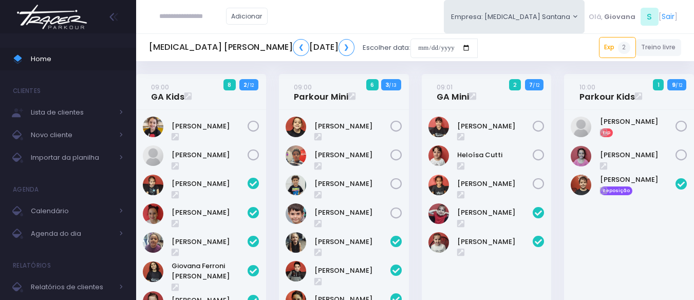 The width and height of the screenshot is (694, 300). I want to click on strong: 3, so click(387, 85).